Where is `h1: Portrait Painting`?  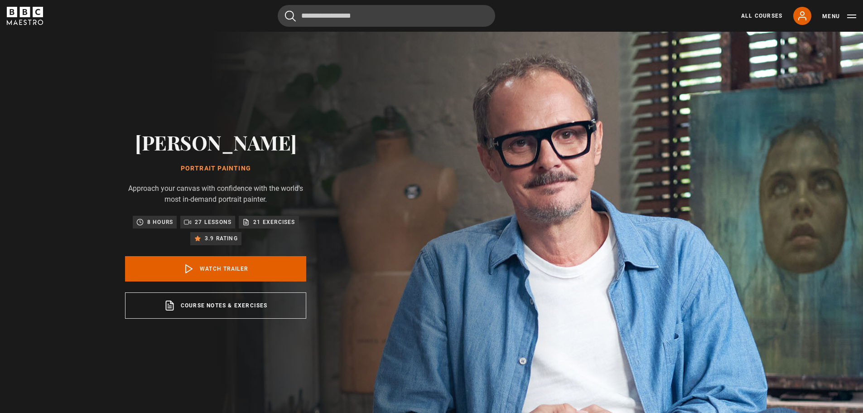
h1: Portrait Painting is located at coordinates (216, 169).